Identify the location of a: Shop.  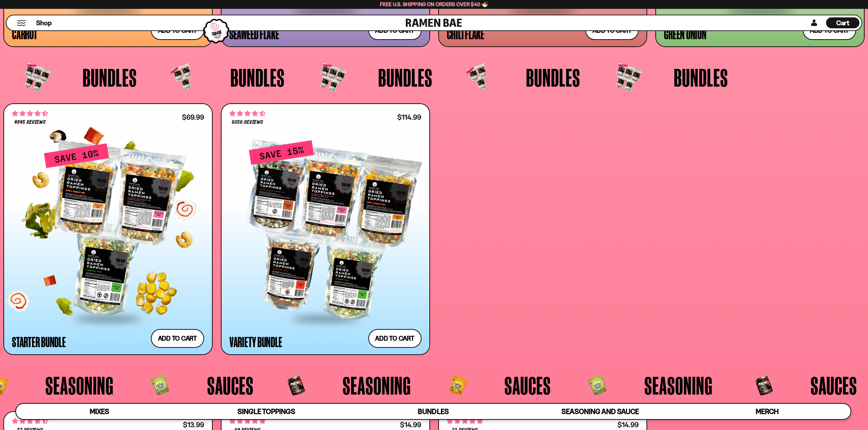
(44, 23).